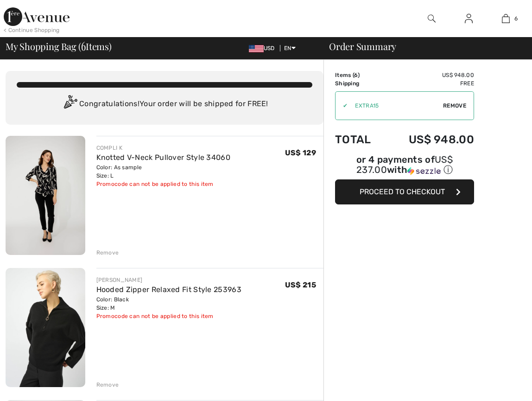  What do you see at coordinates (360, 140) in the screenshot?
I see `td: Total` at bounding box center [360, 140].